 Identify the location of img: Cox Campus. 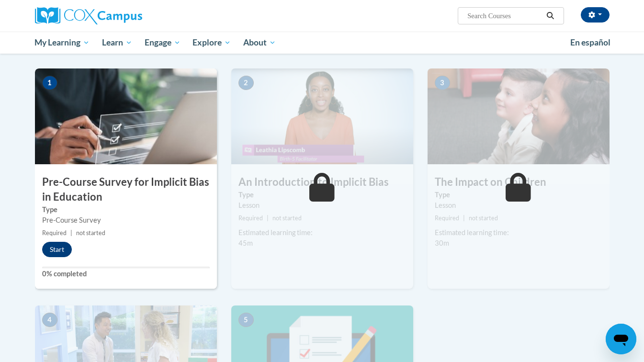
(89, 15).